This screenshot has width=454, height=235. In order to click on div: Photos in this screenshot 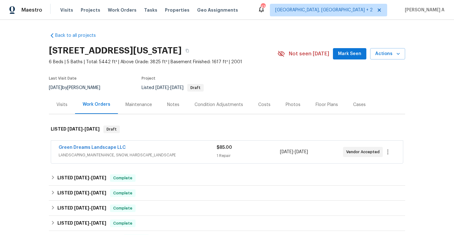, I will do `click(293, 105)`.